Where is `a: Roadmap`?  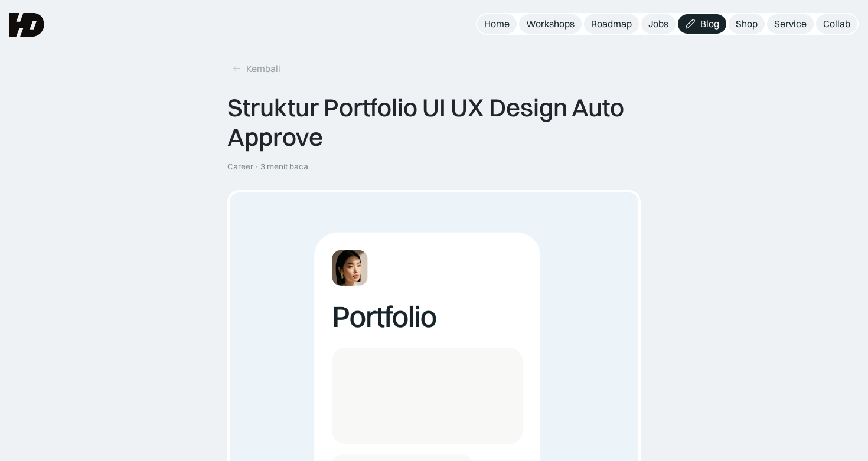 a: Roadmap is located at coordinates (611, 24).